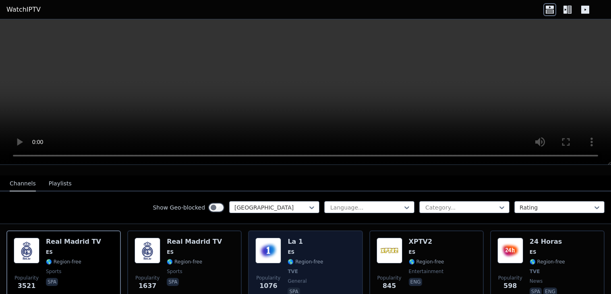 The image size is (611, 294). I want to click on span: news, so click(536, 281).